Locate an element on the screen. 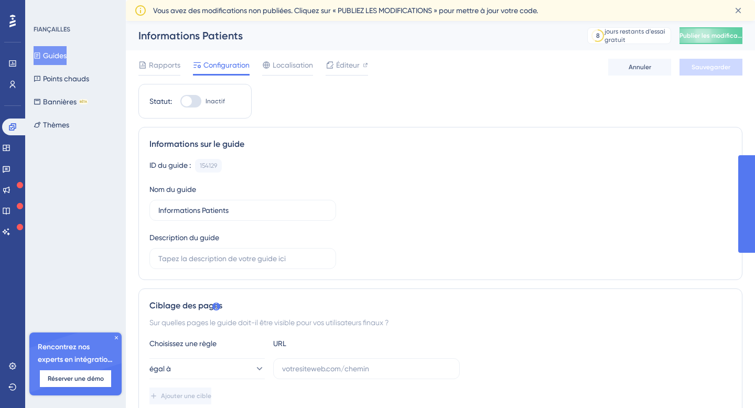 This screenshot has height=408, width=755. button: Publier les modifications is located at coordinates (711, 36).